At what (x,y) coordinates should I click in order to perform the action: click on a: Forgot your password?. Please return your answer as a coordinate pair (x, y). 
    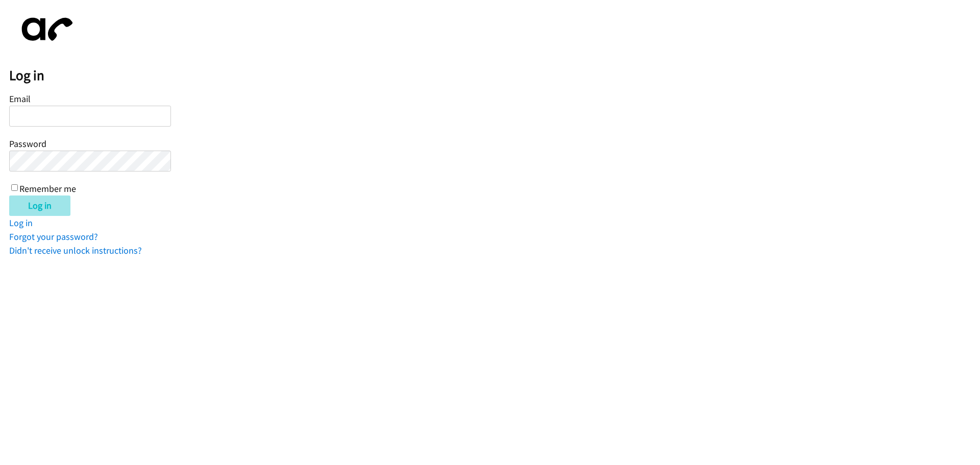
    Looking at the image, I should click on (53, 236).